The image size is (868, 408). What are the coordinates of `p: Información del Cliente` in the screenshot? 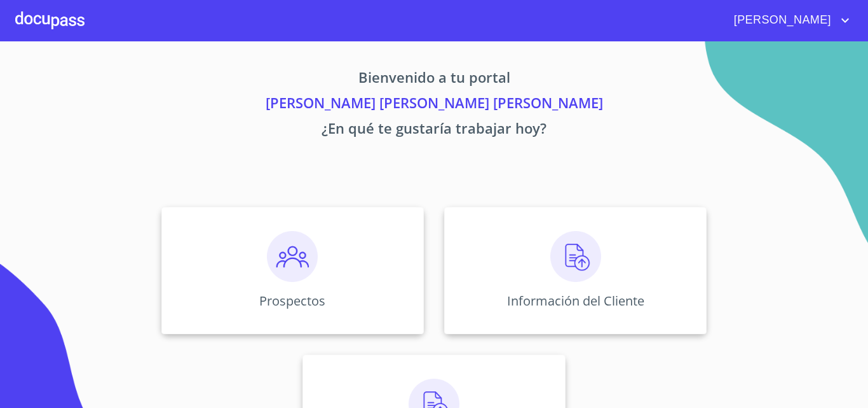 It's located at (576, 300).